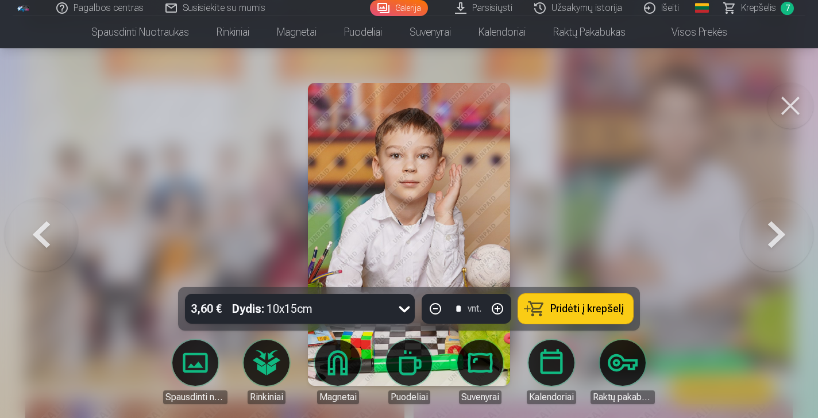  Describe the element at coordinates (475, 309) in the screenshot. I see `div: vnt.` at that location.